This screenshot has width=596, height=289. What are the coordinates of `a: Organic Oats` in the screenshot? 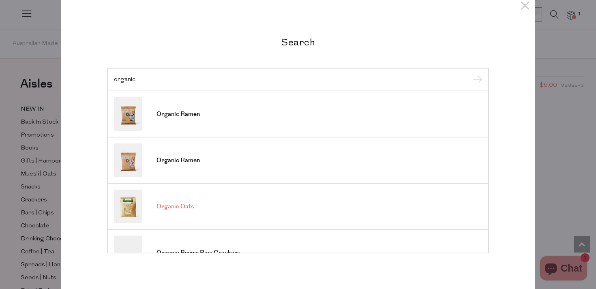 It's located at (298, 206).